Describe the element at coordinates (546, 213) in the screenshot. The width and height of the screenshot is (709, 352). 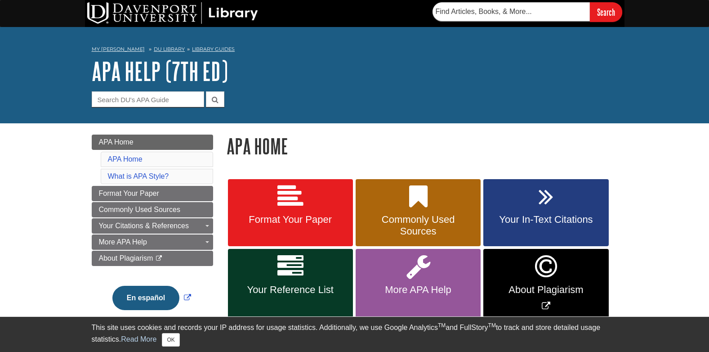
I see `a: Your In-Text Citations` at that location.